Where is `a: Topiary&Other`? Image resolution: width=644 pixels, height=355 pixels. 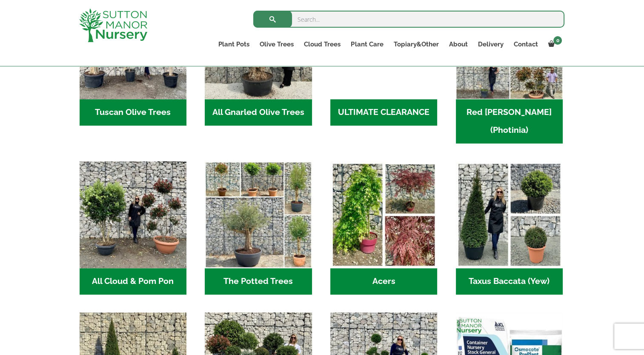 a: Topiary&Other is located at coordinates (416, 44).